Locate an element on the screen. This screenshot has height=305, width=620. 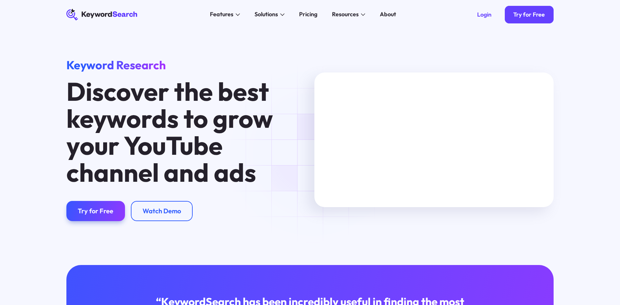
a: About is located at coordinates (388, 15).